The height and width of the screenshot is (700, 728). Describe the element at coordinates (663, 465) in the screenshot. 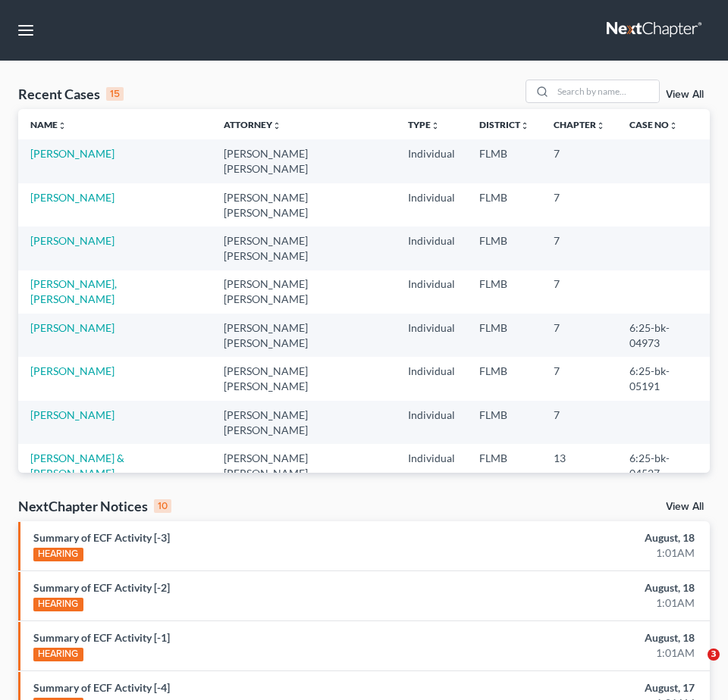

I see `td: 6:25-bk-04527` at that location.